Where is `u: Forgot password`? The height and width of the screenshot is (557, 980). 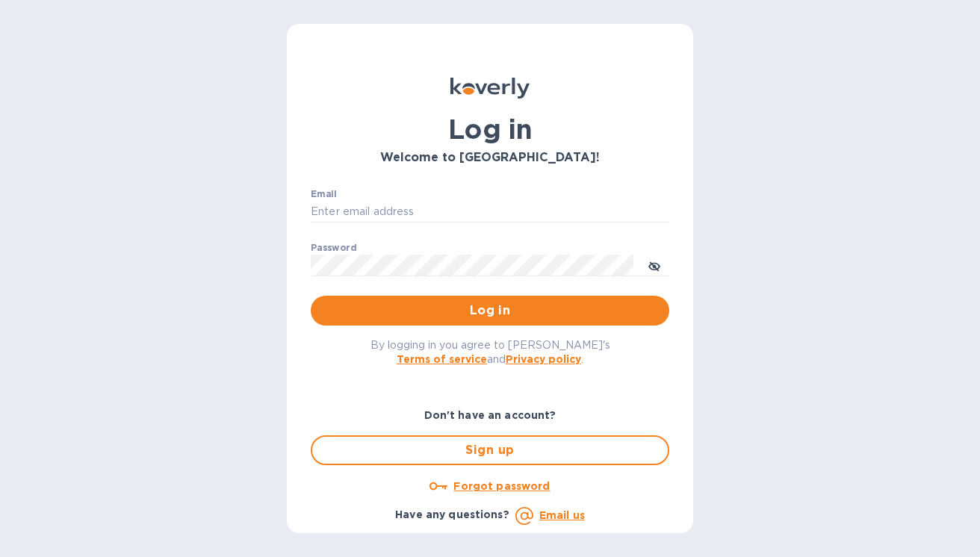 u: Forgot password is located at coordinates (501, 487).